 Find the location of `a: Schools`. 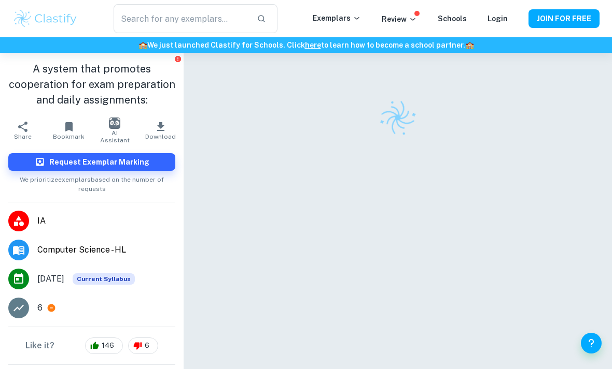

a: Schools is located at coordinates (452, 19).